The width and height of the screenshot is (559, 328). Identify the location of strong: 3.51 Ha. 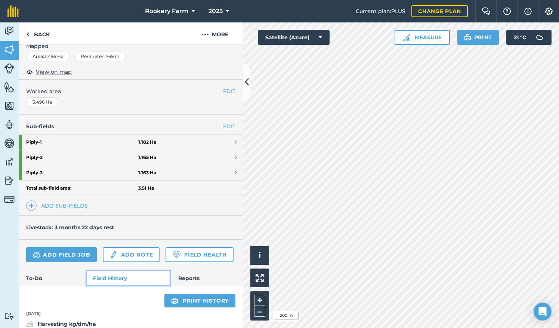
(146, 188).